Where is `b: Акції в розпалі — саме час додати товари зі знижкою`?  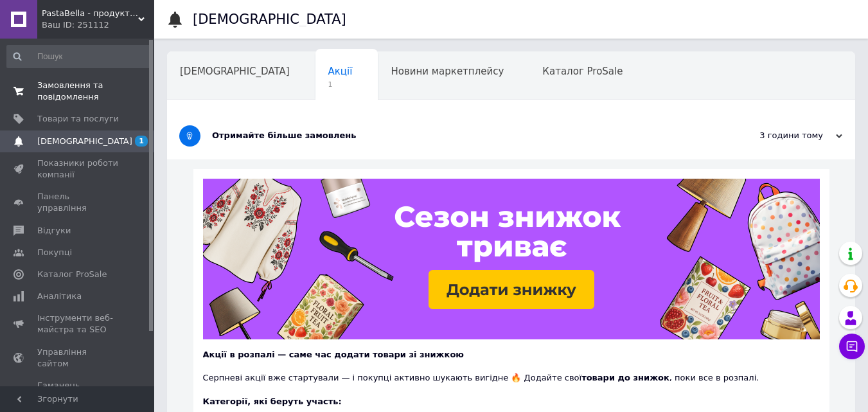
b: Акції в розпалі — саме час додати товари зі знижкою is located at coordinates (334, 354).